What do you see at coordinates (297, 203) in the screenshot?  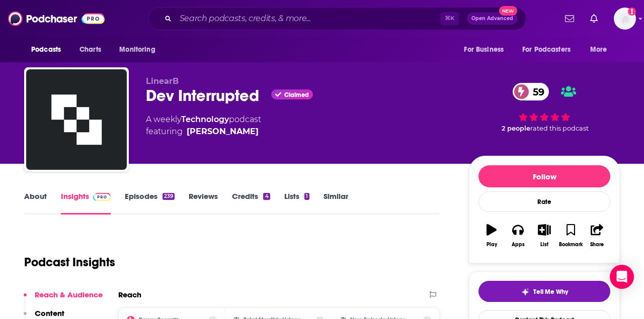 I see `a: Lists1` at bounding box center [297, 203].